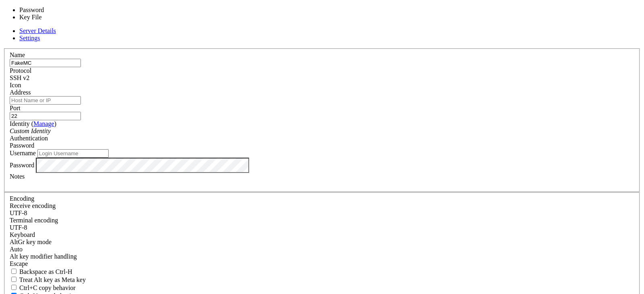  Describe the element at coordinates (30, 131) in the screenshot. I see `i: Custom Identity` at that location.